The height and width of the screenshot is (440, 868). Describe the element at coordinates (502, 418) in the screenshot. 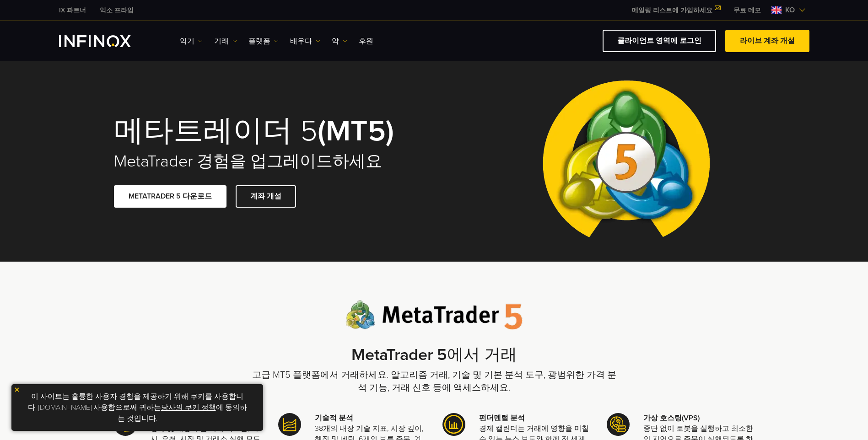

I see `strong: 펀더멘털 분석` at that location.